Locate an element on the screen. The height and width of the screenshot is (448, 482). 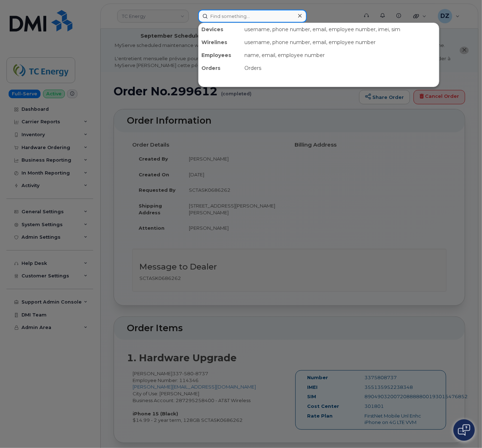
div: name, email, employee number is located at coordinates (340, 55).